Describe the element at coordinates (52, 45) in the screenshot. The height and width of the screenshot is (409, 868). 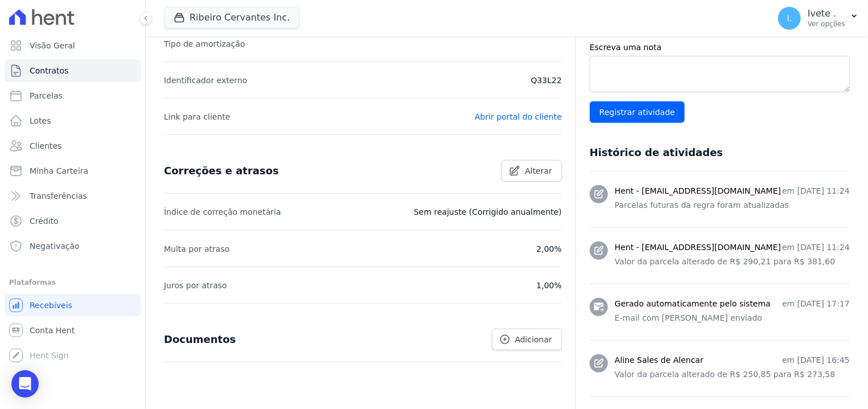
I see `span: Visão Geral` at that location.